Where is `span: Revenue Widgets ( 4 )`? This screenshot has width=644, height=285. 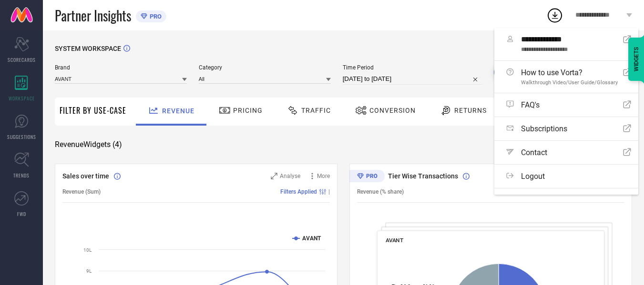 span: Revenue Widgets ( 4 ) is located at coordinates (88, 145).